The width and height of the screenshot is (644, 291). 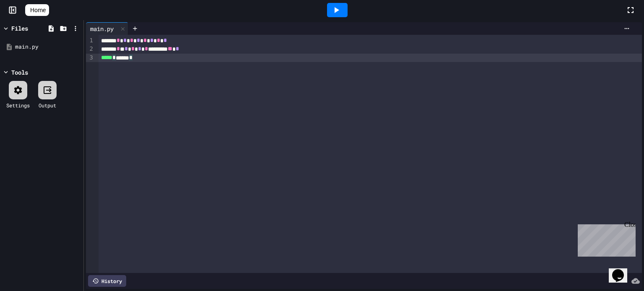 I want to click on div: Output, so click(x=48, y=105).